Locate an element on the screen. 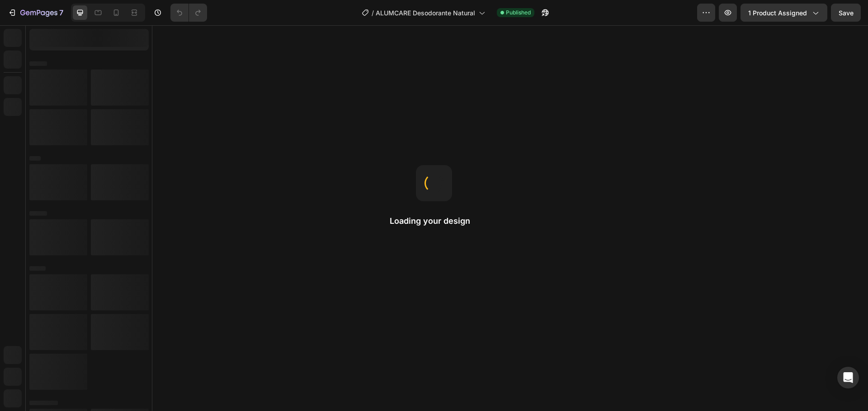  button: 7 is located at coordinates (36, 13).